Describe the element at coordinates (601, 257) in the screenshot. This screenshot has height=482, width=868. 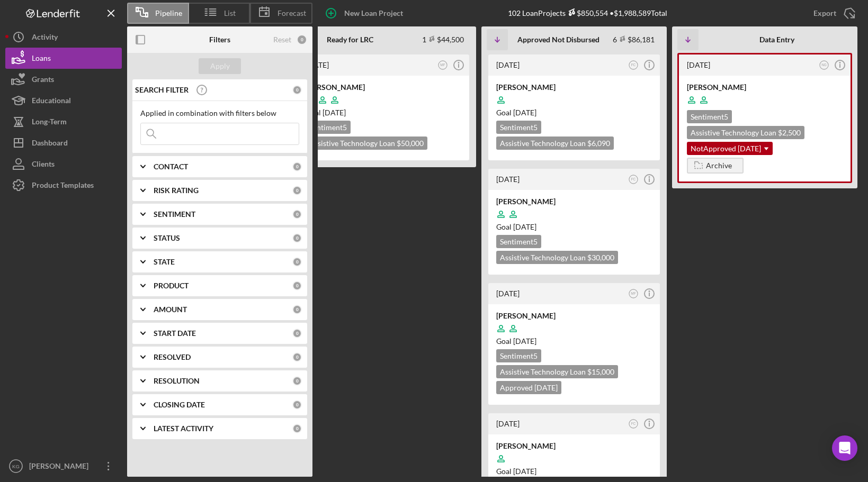
I see `span: $30,000` at that location.